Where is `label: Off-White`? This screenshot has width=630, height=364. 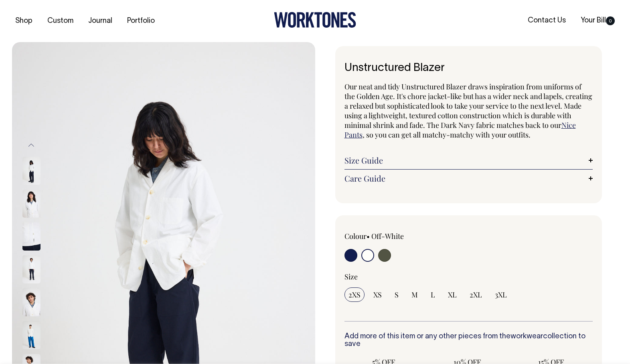
label: Off-White is located at coordinates (387, 236).